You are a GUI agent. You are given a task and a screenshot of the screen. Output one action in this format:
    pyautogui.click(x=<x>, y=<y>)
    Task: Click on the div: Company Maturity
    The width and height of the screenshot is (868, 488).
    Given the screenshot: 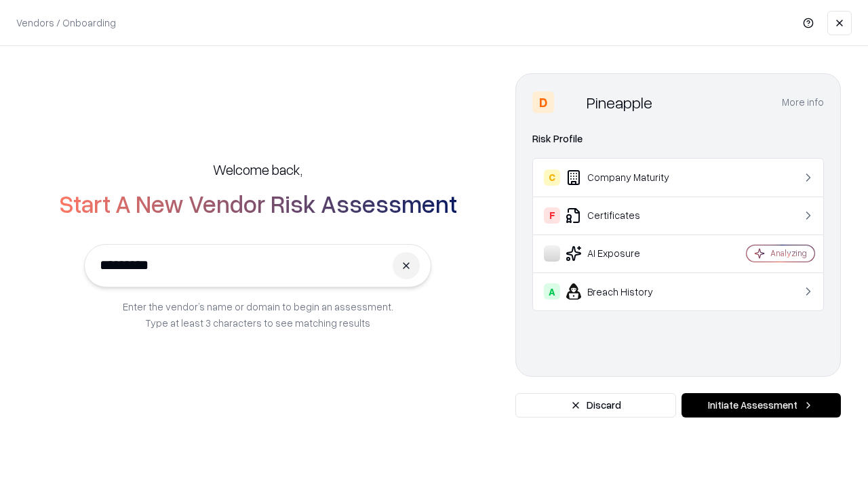 What is the action you would take?
    pyautogui.click(x=625, y=177)
    